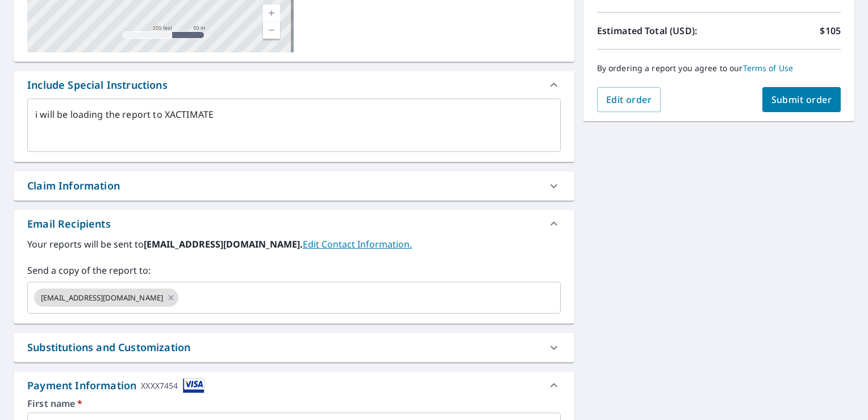 Image resolution: width=868 pixels, height=420 pixels. I want to click on label: Your reports will be sent to, so click(294, 244).